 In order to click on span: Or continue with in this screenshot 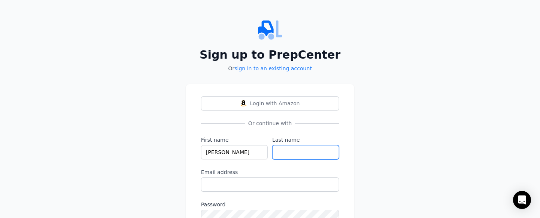, I will do `click(270, 123)`.